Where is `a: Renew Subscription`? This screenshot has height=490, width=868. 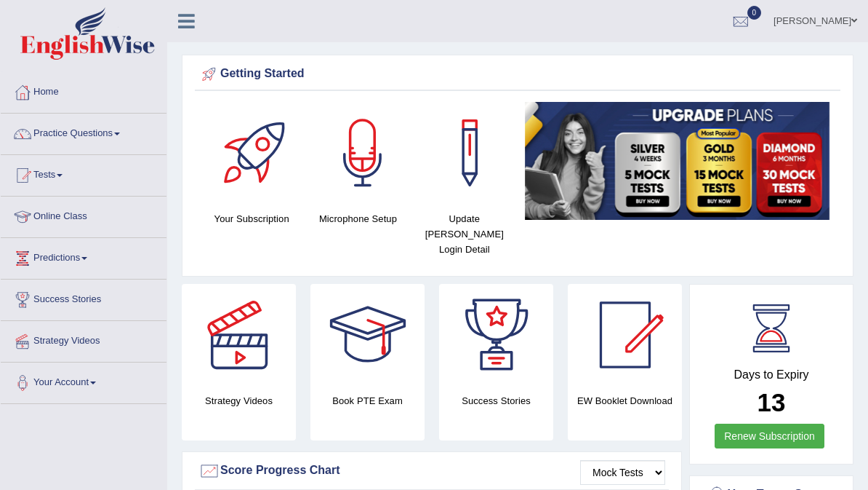 a: Renew Subscription is located at coordinates (770, 436).